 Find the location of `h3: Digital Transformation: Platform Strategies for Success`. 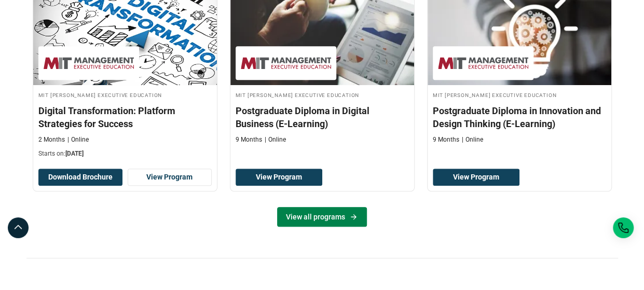

h3: Digital Transformation: Platform Strategies for Success is located at coordinates (125, 118).